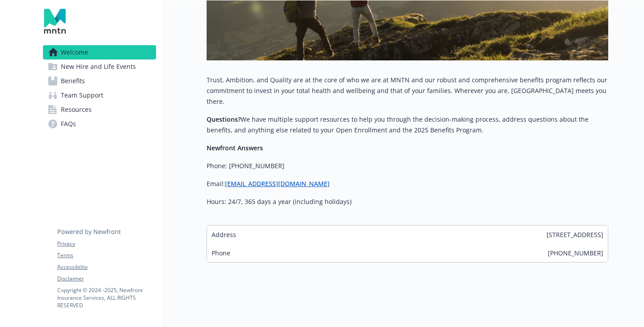 Image resolution: width=644 pixels, height=327 pixels. Describe the element at coordinates (99, 124) in the screenshot. I see `a: FAQs` at that location.